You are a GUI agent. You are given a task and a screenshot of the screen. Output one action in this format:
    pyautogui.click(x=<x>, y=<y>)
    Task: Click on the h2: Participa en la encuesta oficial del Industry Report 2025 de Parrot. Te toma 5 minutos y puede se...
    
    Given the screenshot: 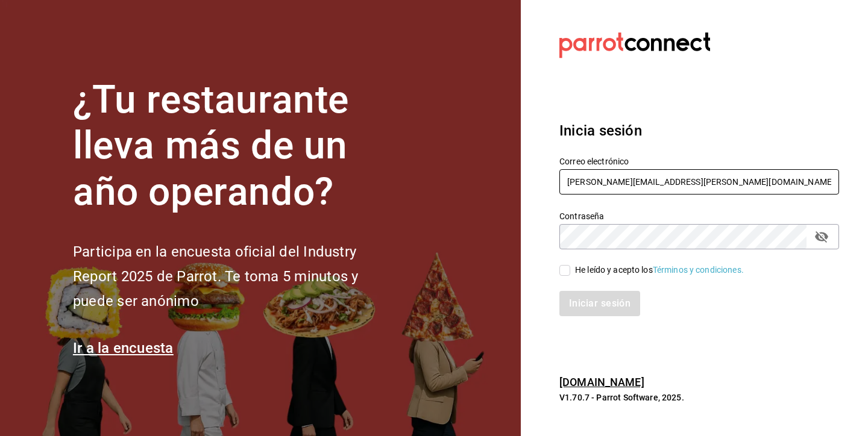 What is the action you would take?
    pyautogui.click(x=235, y=277)
    